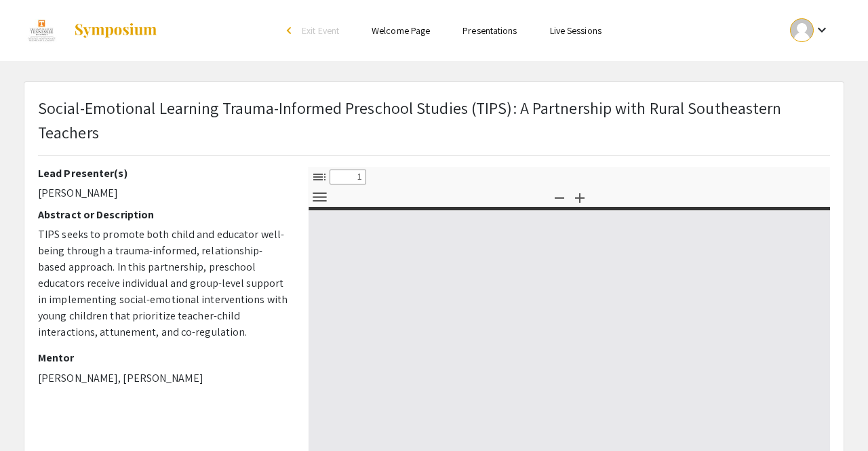 The width and height of the screenshot is (868, 451). I want to click on button: Expand account dropdown, so click(810, 30).